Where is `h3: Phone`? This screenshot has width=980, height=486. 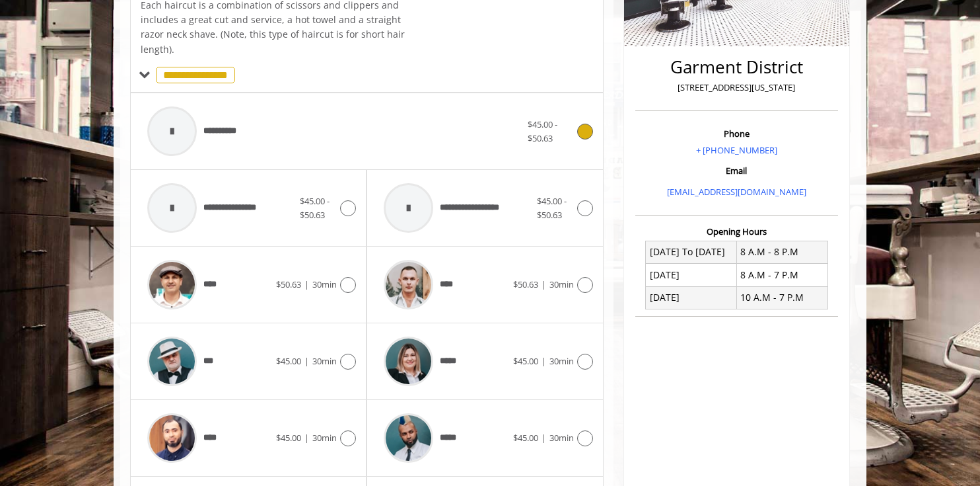 h3: Phone is located at coordinates (737, 133).